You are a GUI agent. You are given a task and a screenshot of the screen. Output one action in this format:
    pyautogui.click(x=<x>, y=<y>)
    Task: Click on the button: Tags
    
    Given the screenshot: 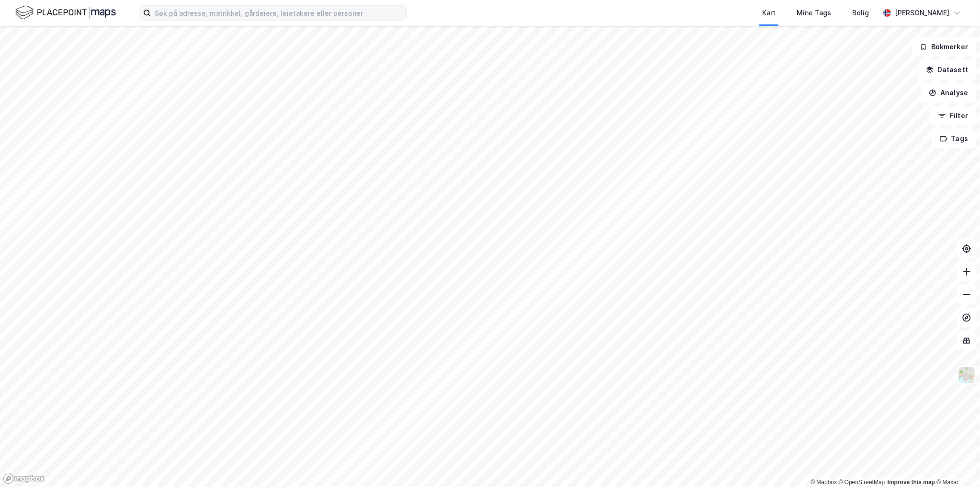 What is the action you would take?
    pyautogui.click(x=953, y=139)
    